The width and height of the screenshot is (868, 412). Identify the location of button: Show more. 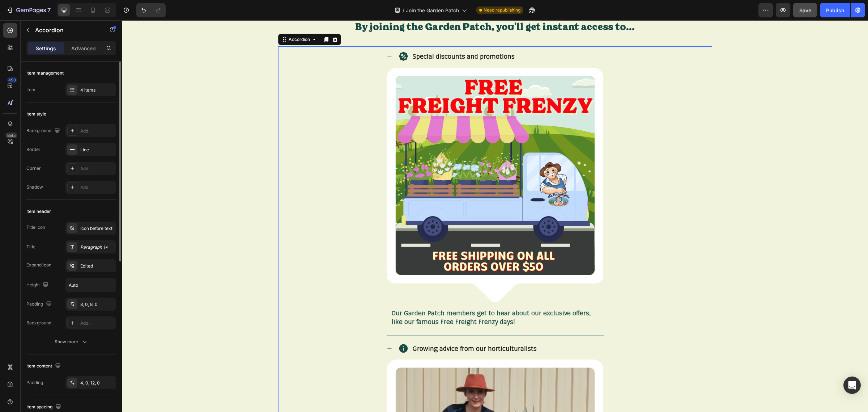
(71, 342).